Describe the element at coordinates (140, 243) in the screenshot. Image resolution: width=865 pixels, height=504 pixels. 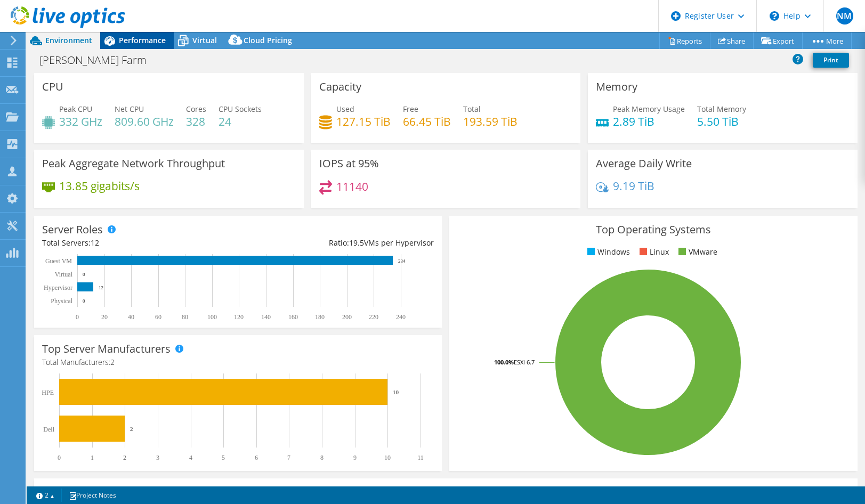
I see `div: Total Servers:` at that location.